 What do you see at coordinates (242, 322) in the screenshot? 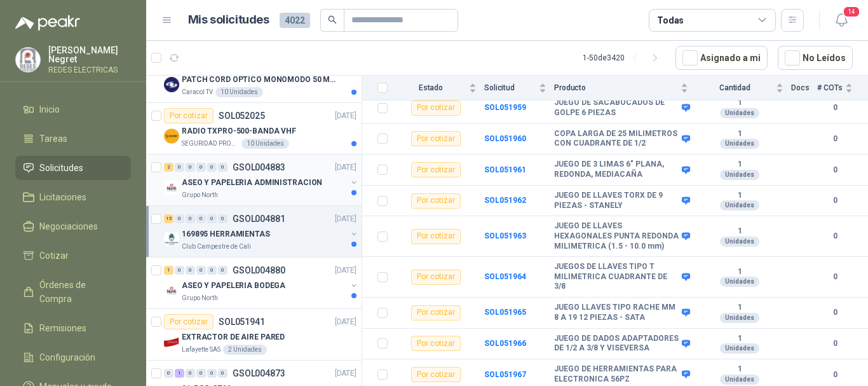
I see `p: SOL051941` at bounding box center [242, 322].